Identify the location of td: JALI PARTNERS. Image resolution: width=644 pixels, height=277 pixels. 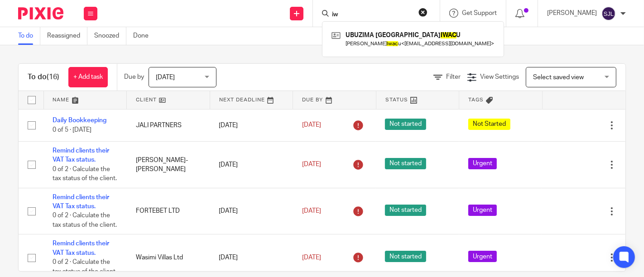
(168, 125).